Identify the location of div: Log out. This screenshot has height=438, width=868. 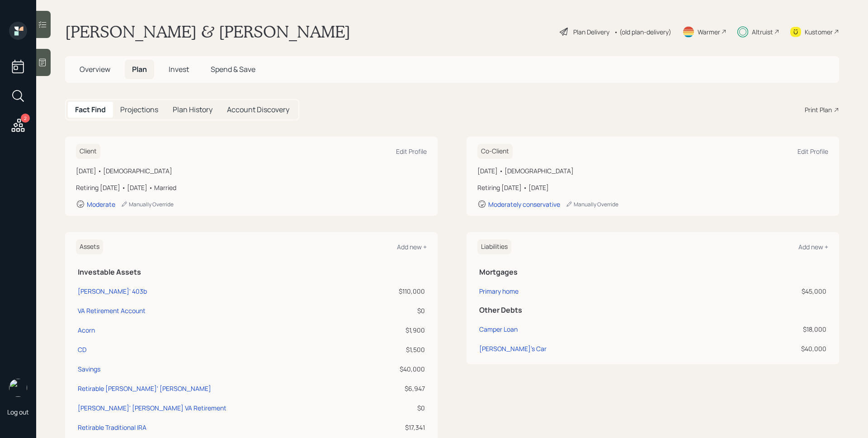
(18, 412).